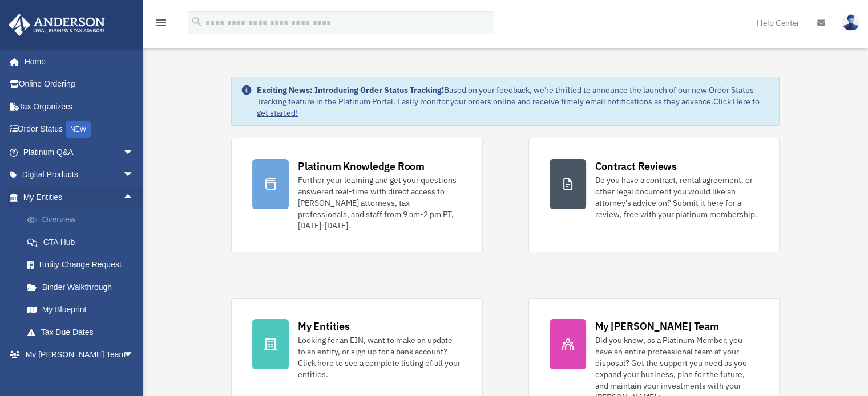  What do you see at coordinates (323, 326) in the screenshot?
I see `div: My Entities` at bounding box center [323, 326].